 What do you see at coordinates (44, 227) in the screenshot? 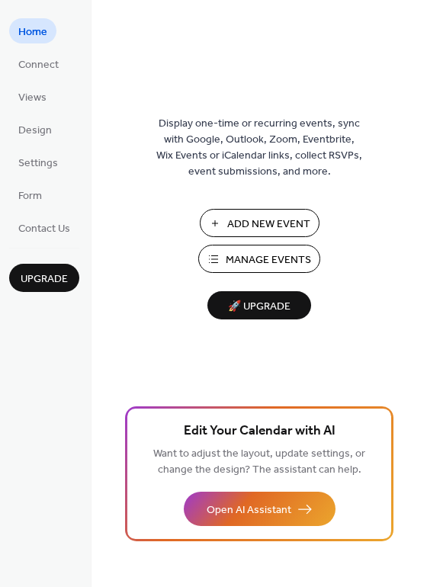
I see `a: Contact Us` at bounding box center [44, 227].